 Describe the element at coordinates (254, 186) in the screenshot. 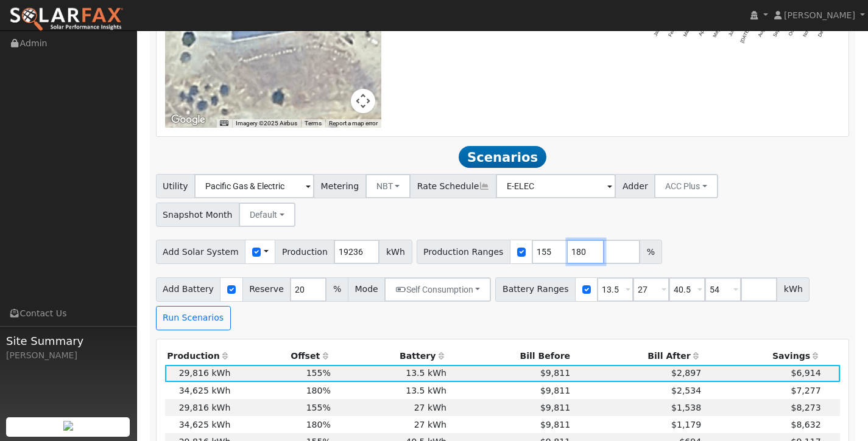

I see `input: Select a Utility` at that location.